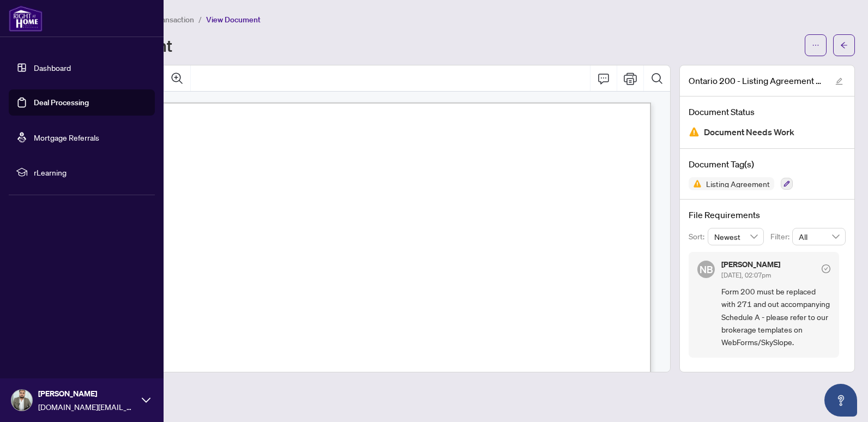 This screenshot has width=868, height=422. I want to click on span: Document Needs Work, so click(749, 132).